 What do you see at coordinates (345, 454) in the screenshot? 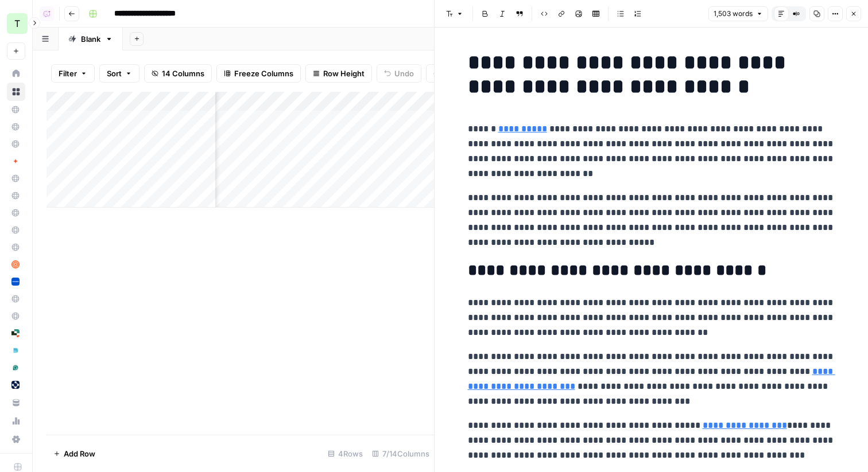
I see `div: 4 Rows` at bounding box center [345, 454].